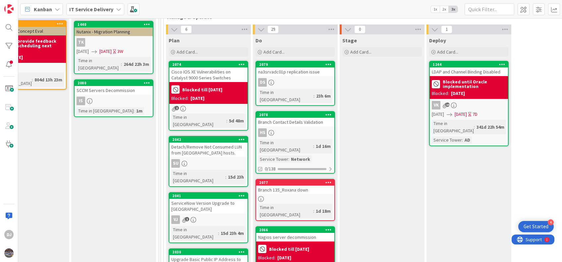 The width and height of the screenshot is (562, 262). I want to click on span: Support, so click(22, 5).